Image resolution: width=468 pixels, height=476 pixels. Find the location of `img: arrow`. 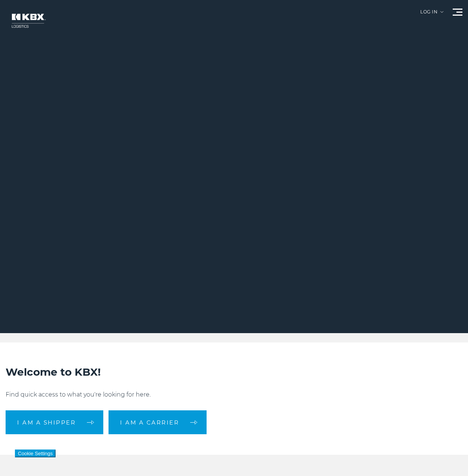

img: arrow is located at coordinates (442, 12).